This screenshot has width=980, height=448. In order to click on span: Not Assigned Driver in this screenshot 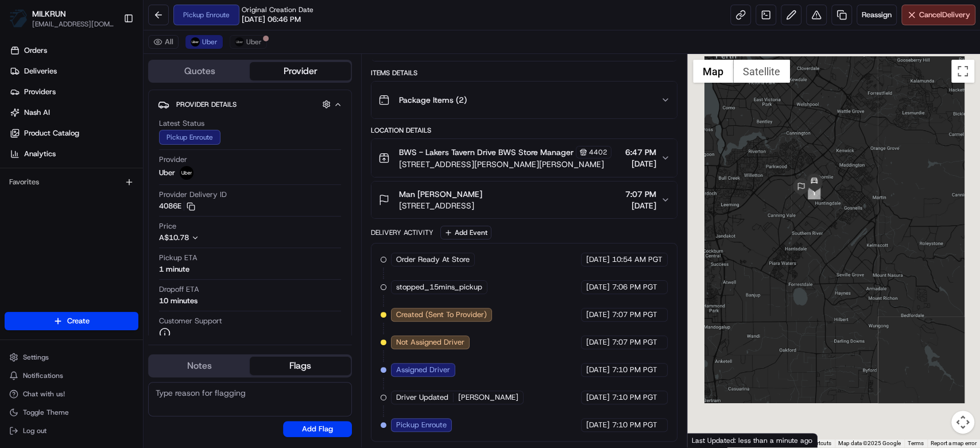, I will do `click(430, 343)`.